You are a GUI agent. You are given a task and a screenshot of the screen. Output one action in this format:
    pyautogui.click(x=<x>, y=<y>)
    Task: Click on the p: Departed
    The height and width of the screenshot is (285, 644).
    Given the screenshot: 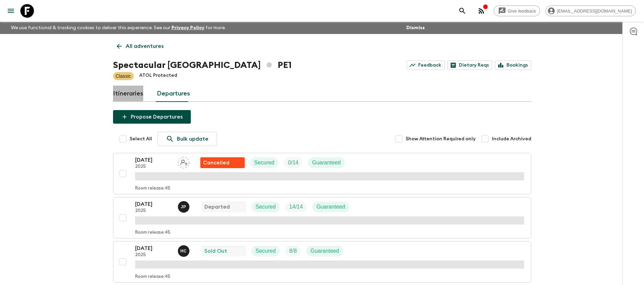 What is the action you would take?
    pyautogui.click(x=217, y=207)
    